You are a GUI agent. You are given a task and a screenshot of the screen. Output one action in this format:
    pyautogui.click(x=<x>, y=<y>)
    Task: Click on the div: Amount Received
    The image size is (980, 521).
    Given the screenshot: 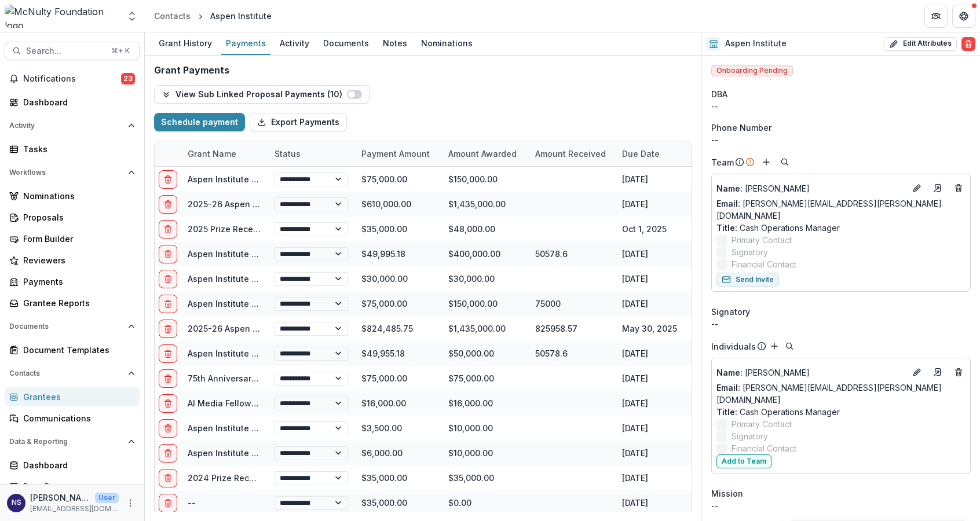 What is the action you would take?
    pyautogui.click(x=570, y=153)
    